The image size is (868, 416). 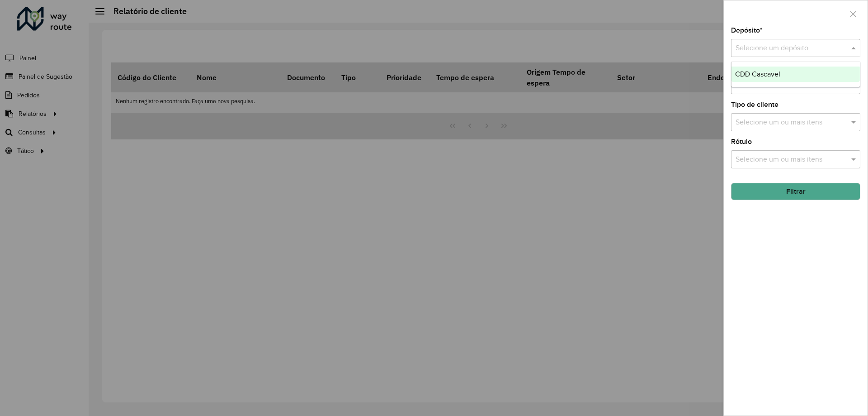 What do you see at coordinates (758, 74) in the screenshot?
I see `span: CDD Cascavel` at bounding box center [758, 74].